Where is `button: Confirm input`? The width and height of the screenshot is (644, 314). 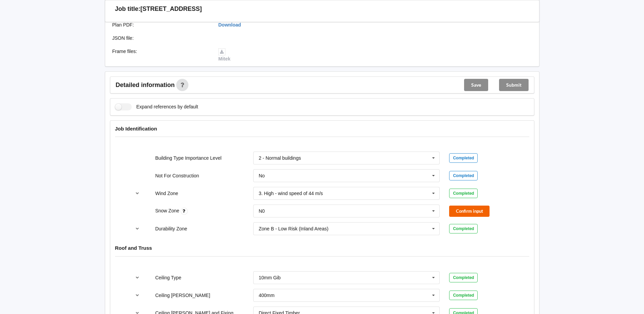 button: Confirm input is located at coordinates (469, 211).